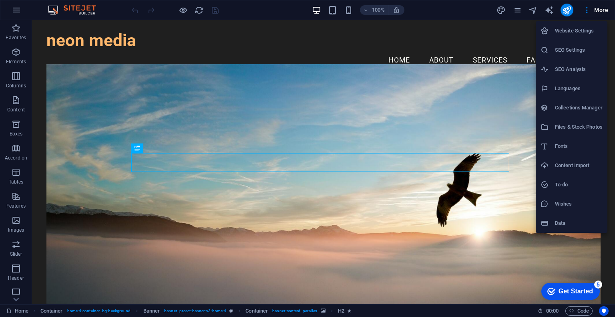 The height and width of the screenshot is (317, 615). What do you see at coordinates (579, 223) in the screenshot?
I see `h6: Data` at bounding box center [579, 223].